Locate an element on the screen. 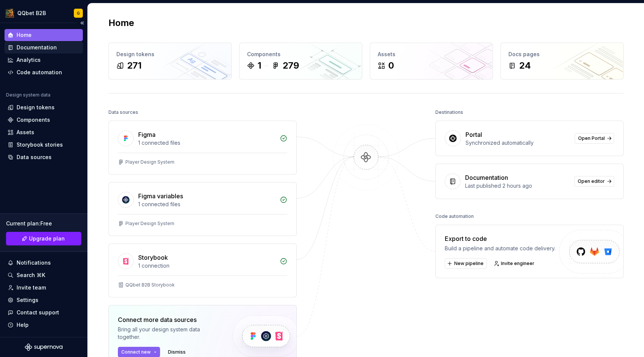 The width and height of the screenshot is (644, 357). span: Open editor is located at coordinates (591, 181).